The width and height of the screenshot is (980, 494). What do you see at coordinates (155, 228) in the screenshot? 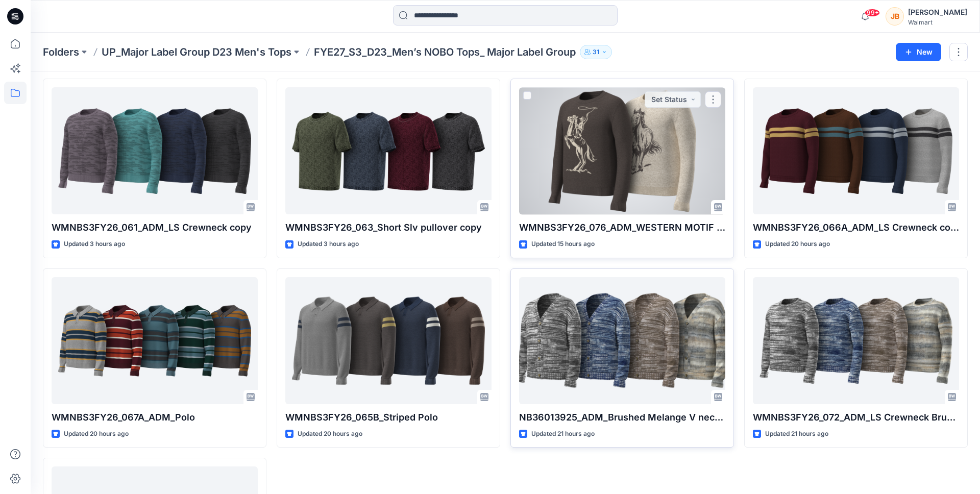
I see `p: WMNBS3FY26_061_ADM_LS Crewneck copy` at bounding box center [155, 228].